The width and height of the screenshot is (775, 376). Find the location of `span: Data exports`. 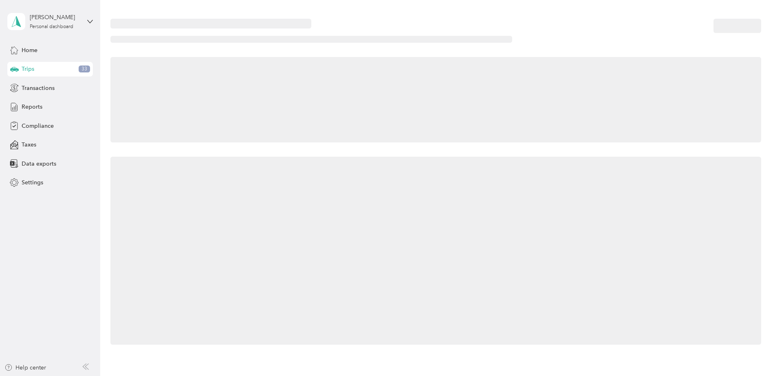

span: Data exports is located at coordinates (39, 164).